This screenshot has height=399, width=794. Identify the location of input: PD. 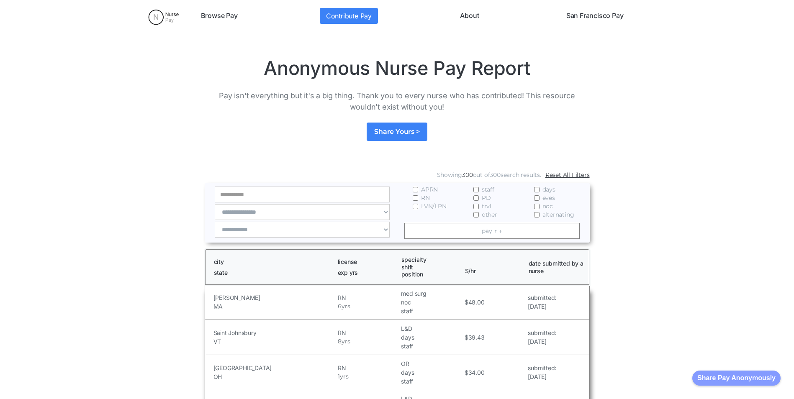
(476, 198).